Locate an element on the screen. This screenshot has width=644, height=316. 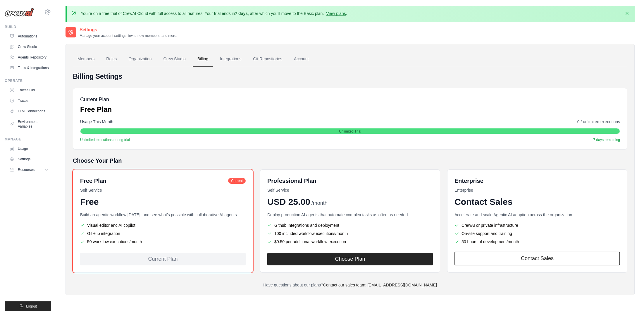
p: Deploy production AI agents that automate complex tasks as often as needed. is located at coordinates (350, 215).